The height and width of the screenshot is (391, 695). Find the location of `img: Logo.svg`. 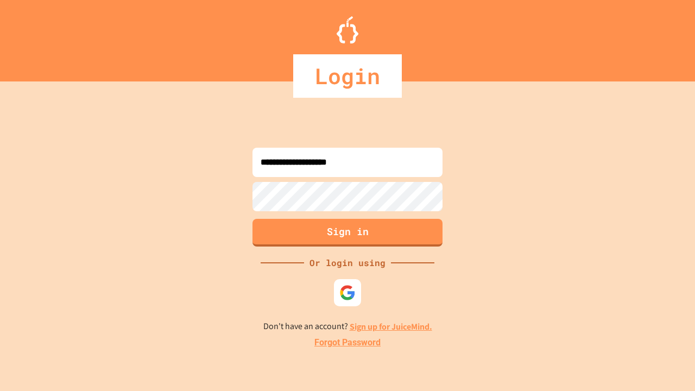

img: Logo.svg is located at coordinates (348, 30).